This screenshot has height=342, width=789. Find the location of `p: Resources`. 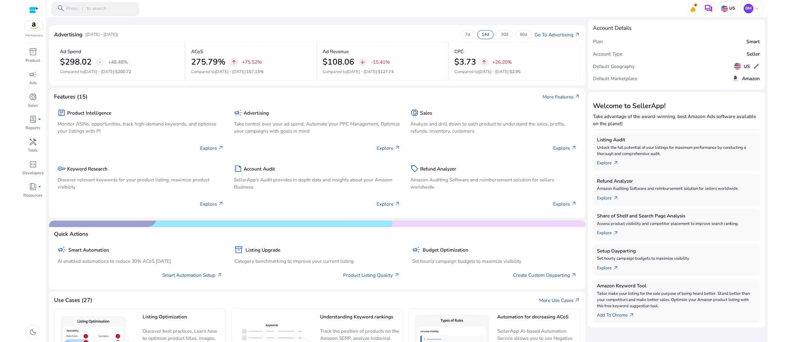

p: Resources is located at coordinates (33, 196).